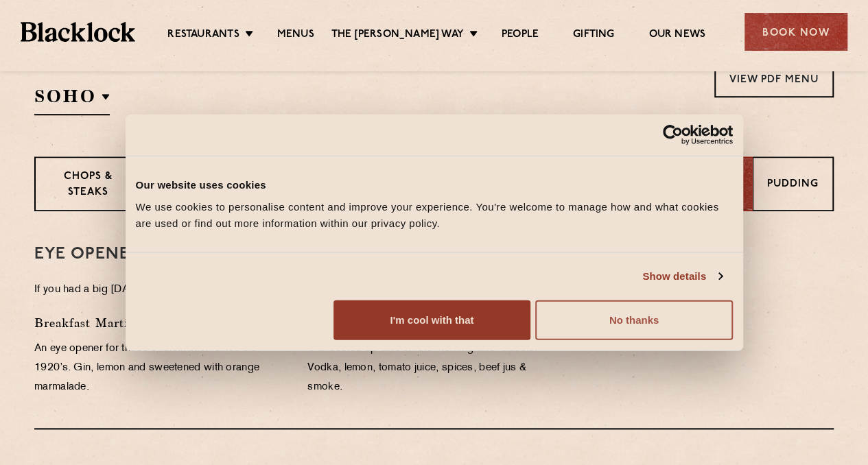 The width and height of the screenshot is (868, 465). Describe the element at coordinates (520, 36) in the screenshot. I see `a: People` at that location.